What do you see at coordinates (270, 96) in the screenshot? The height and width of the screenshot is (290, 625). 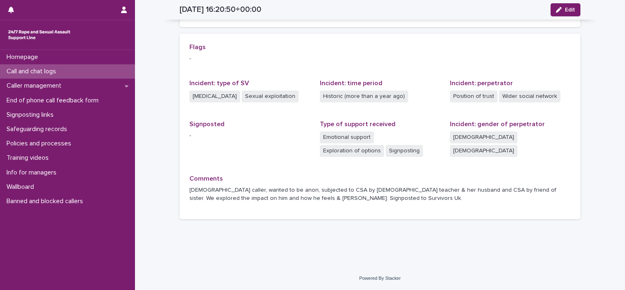 I see `span: Sexual exploitation` at bounding box center [270, 96].